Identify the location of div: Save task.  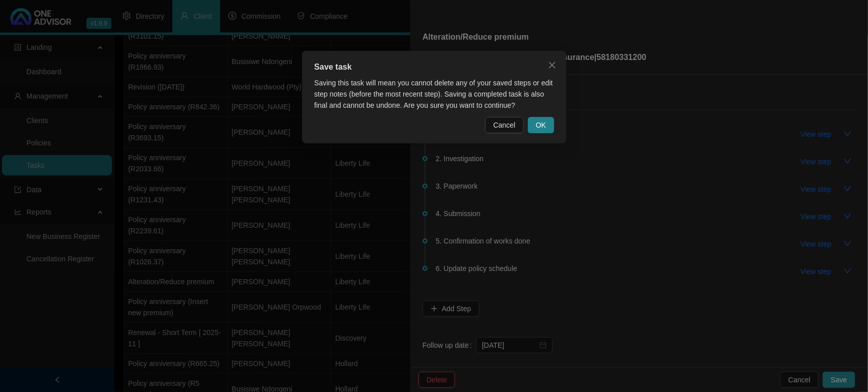
(434, 67).